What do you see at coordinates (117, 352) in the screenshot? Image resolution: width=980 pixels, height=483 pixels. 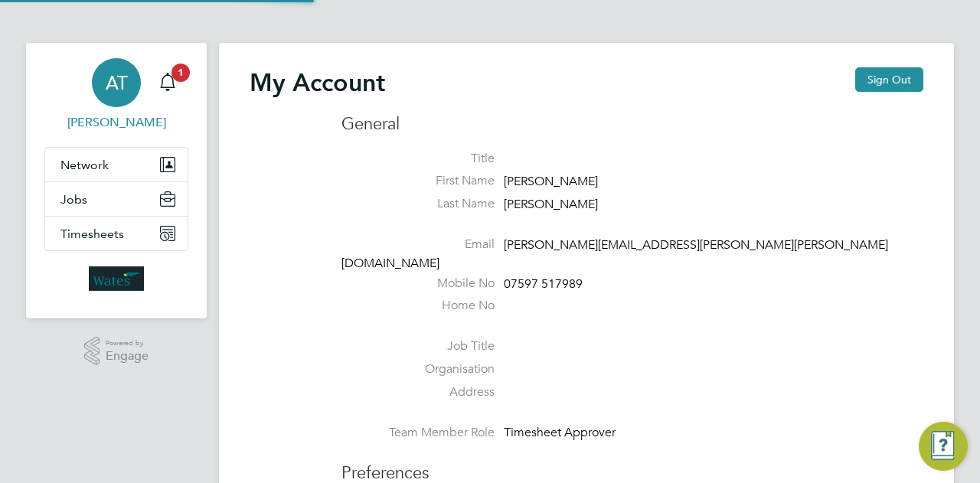 I see `a: Powered byEngage` at bounding box center [117, 352].